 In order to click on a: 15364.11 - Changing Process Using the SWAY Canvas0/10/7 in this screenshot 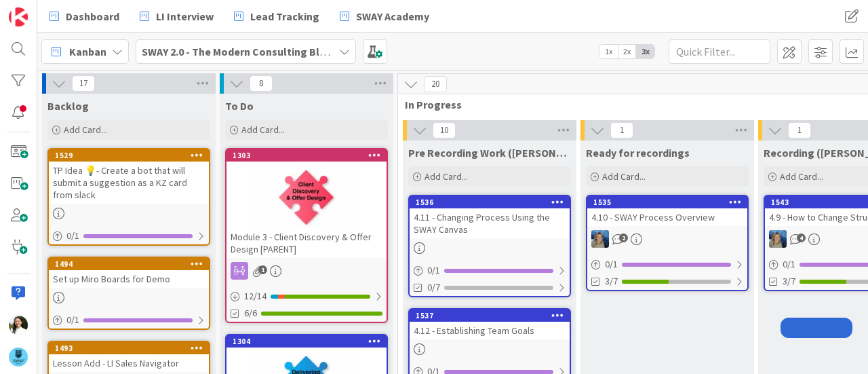, I will do `click(489, 246)`.